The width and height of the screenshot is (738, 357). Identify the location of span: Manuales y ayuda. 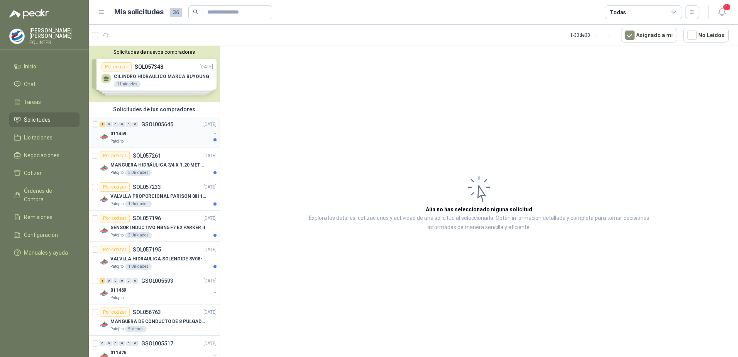
(46, 253).